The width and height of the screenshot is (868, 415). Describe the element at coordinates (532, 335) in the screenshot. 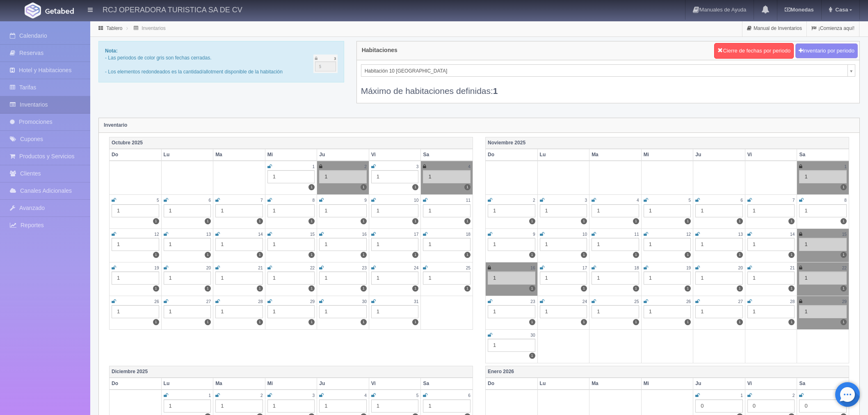

I see `small: 30` at that location.